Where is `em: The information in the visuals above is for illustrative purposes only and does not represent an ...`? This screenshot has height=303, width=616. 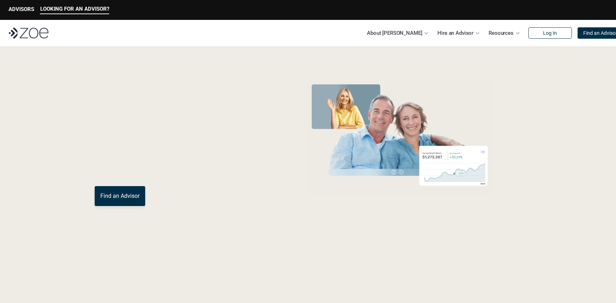
em: The information in the visuals above is for illustrative purposes only and does not represent an ... is located at coordinates (399, 203).